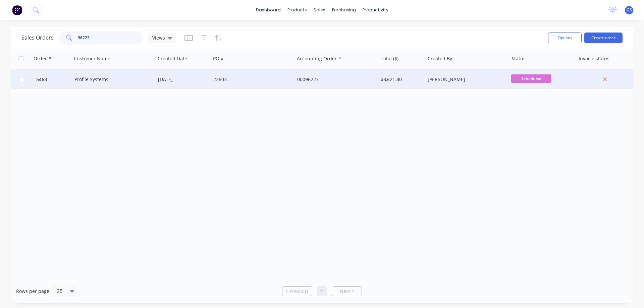 This screenshot has height=308, width=644. I want to click on input: Search..., so click(111, 38).